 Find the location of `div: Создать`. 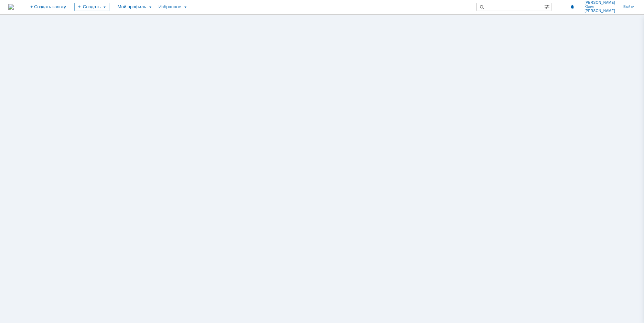

div: Создать is located at coordinates (92, 7).